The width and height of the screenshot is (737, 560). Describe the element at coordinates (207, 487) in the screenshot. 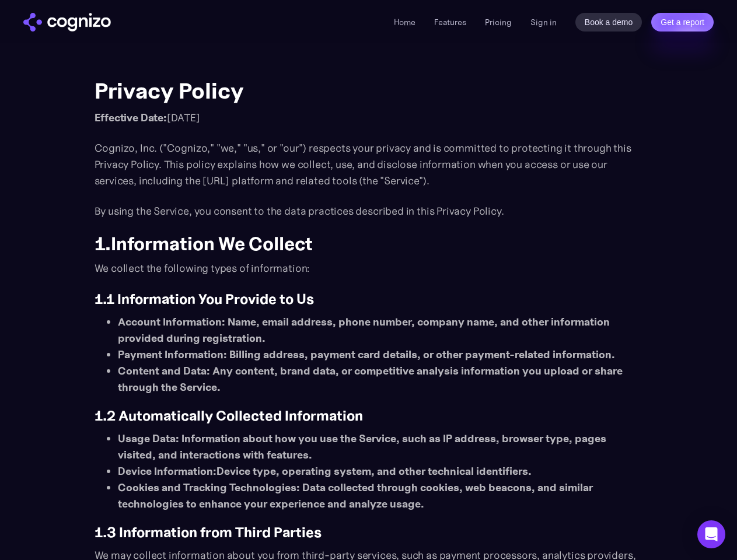

I see `strong: Cookies and Tracking Technologies` at that location.